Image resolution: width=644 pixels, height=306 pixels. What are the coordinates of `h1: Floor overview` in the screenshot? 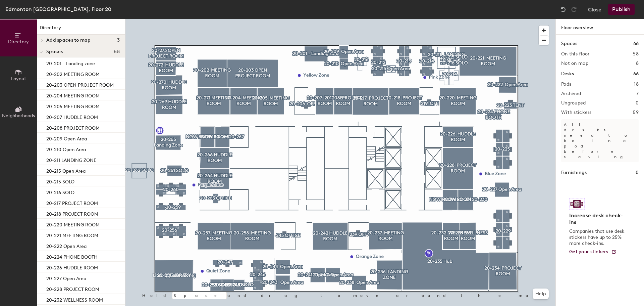 It's located at (600, 27).